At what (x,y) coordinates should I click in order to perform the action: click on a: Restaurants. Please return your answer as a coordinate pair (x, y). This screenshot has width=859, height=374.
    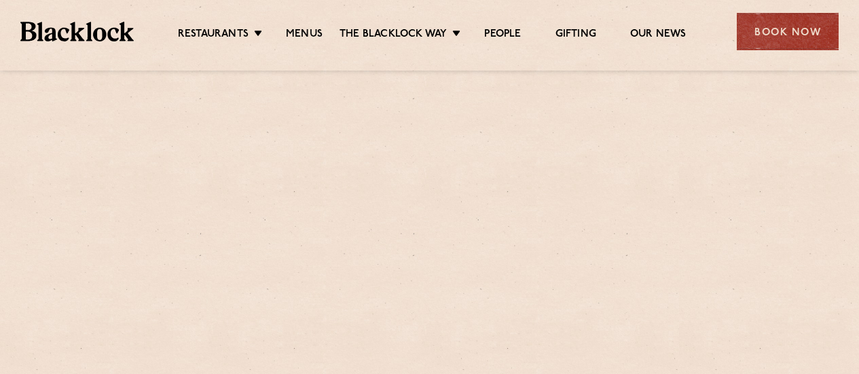
    Looking at the image, I should click on (213, 35).